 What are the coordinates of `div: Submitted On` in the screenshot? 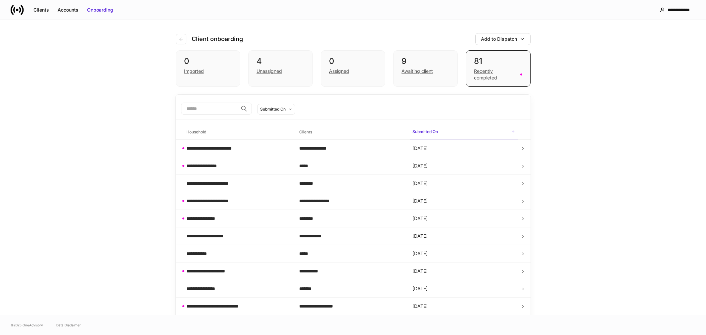 It's located at (273, 109).